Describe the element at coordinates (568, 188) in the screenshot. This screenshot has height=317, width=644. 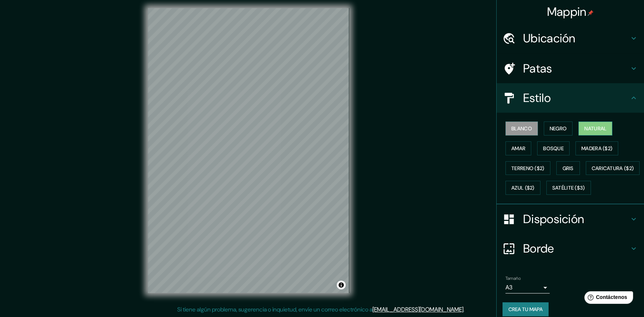
I see `button: Satélite ($3)` at that location.